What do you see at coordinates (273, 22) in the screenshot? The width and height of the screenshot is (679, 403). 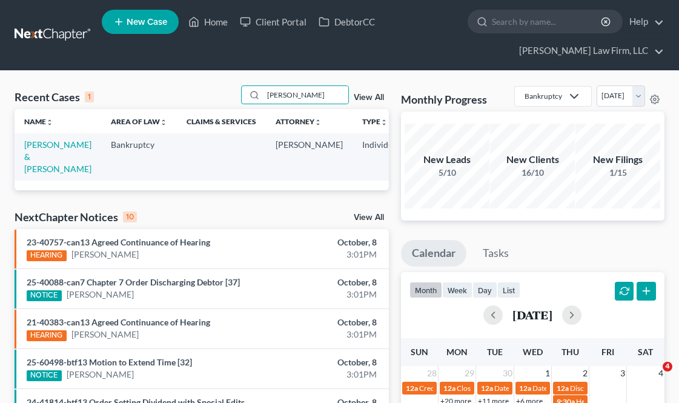 I see `a: Client Portal` at bounding box center [273, 22].